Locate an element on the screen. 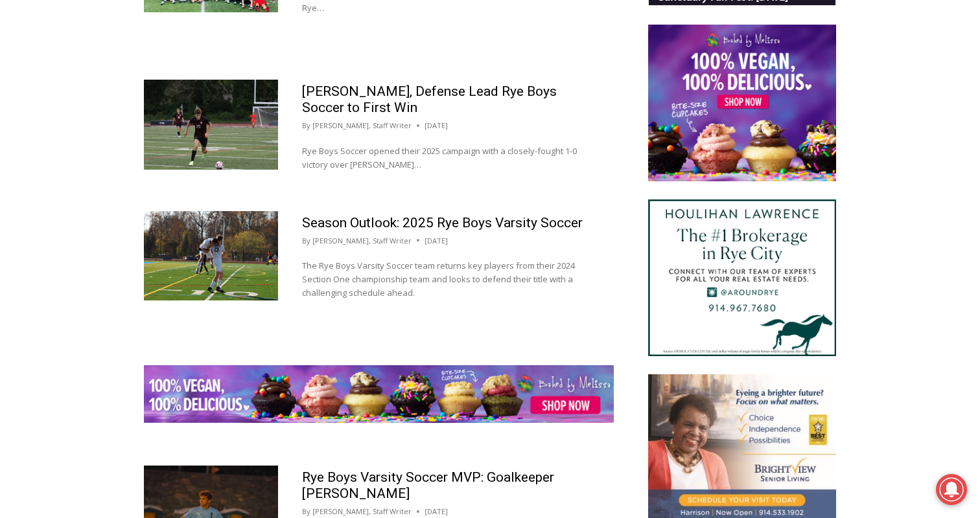 The image size is (980, 518). p: The Rye Boys Varsity Soccer team returns key players from their 2024 Section One championship tea... is located at coordinates (446, 280).